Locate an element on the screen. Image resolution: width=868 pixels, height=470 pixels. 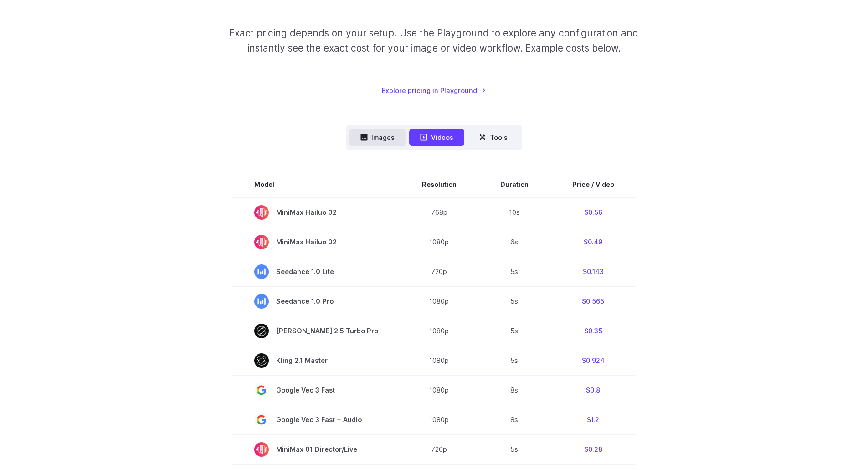
td: $0.565 is located at coordinates (593, 301).